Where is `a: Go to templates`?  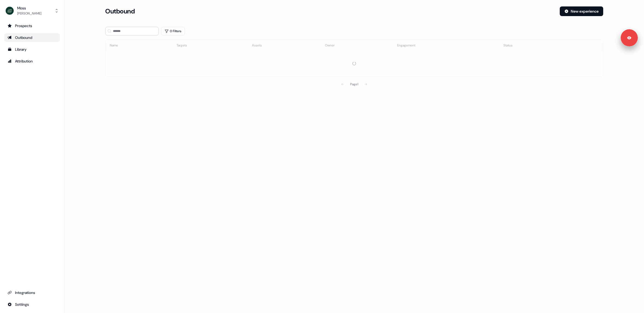 a: Go to templates is located at coordinates (32, 49).